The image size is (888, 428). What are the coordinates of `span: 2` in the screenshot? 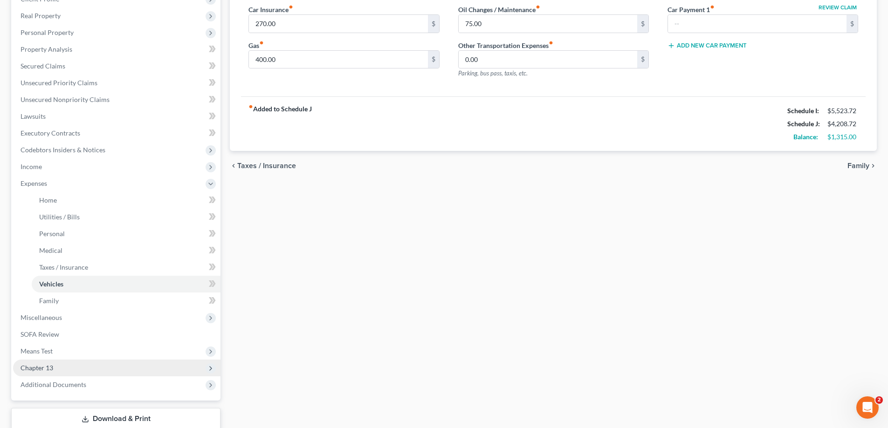 It's located at (879, 400).